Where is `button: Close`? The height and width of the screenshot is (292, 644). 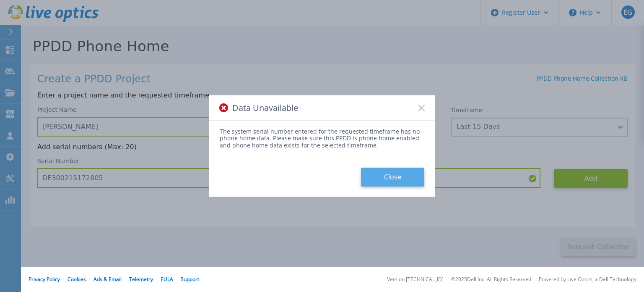 button: Close is located at coordinates (392, 176).